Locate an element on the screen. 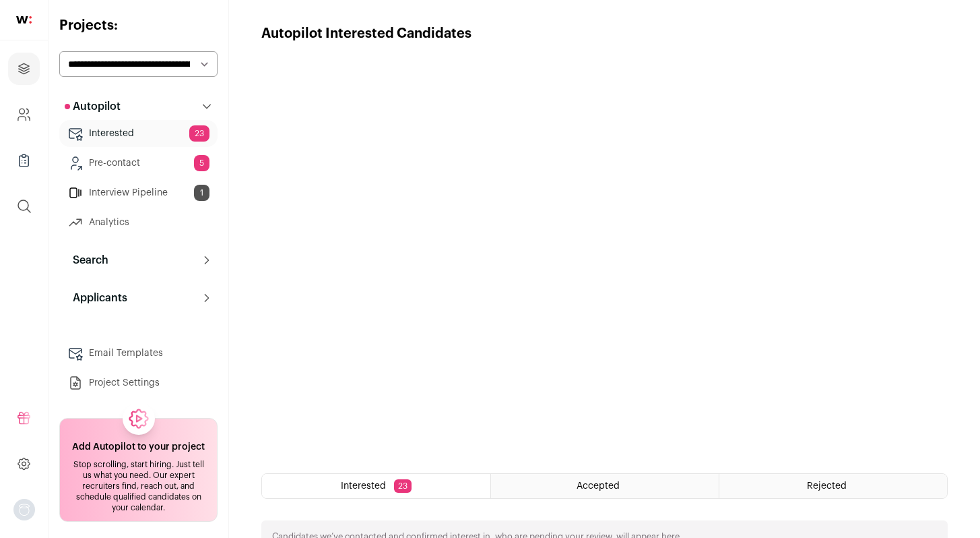 The height and width of the screenshot is (538, 980). span: Interested is located at coordinates (363, 486).